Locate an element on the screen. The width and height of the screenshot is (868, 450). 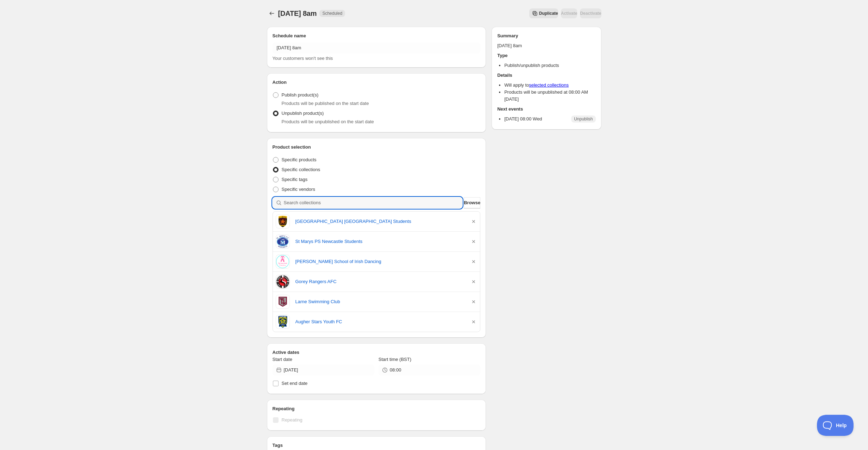
h2: Product selection is located at coordinates (376, 147).